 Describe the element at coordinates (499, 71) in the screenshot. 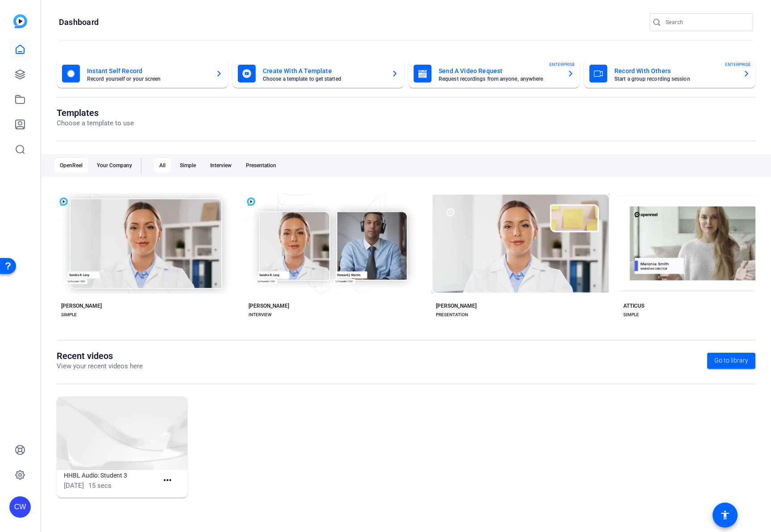

I see `mat-card-title: Send A Video Request` at that location.